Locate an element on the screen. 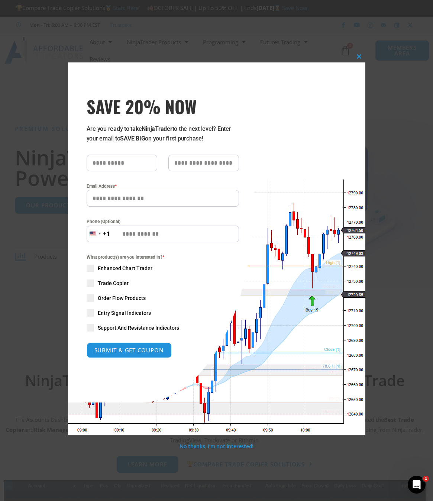  label: Trade Copier is located at coordinates (163, 283).